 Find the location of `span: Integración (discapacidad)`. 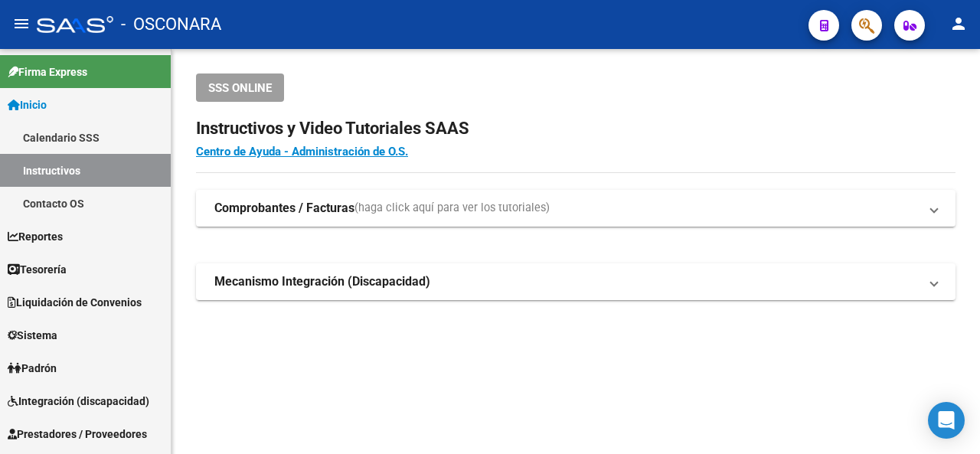

span: Integración (discapacidad) is located at coordinates (78, 402).